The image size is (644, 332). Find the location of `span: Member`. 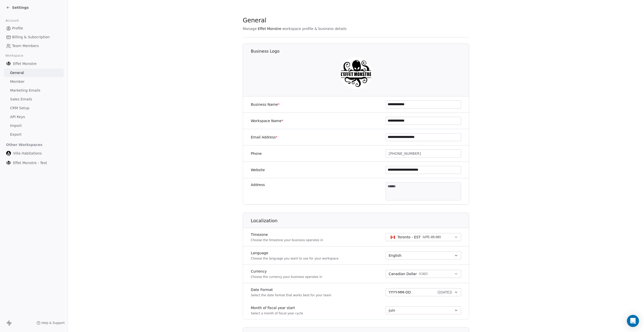

span: Member is located at coordinates (17, 81).